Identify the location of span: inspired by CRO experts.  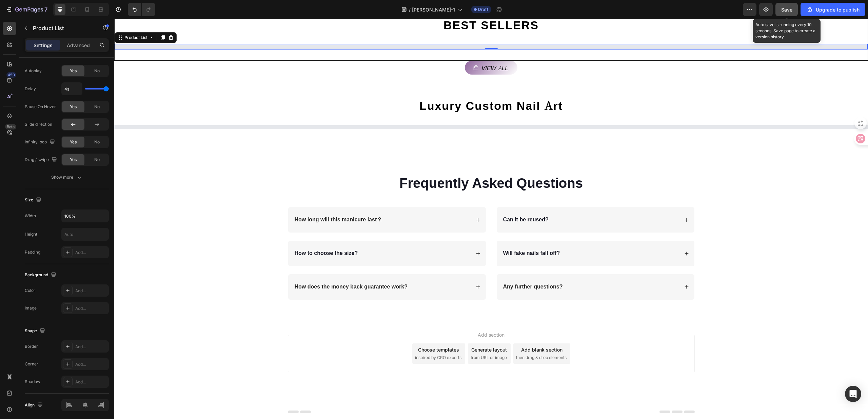
(324, 339).